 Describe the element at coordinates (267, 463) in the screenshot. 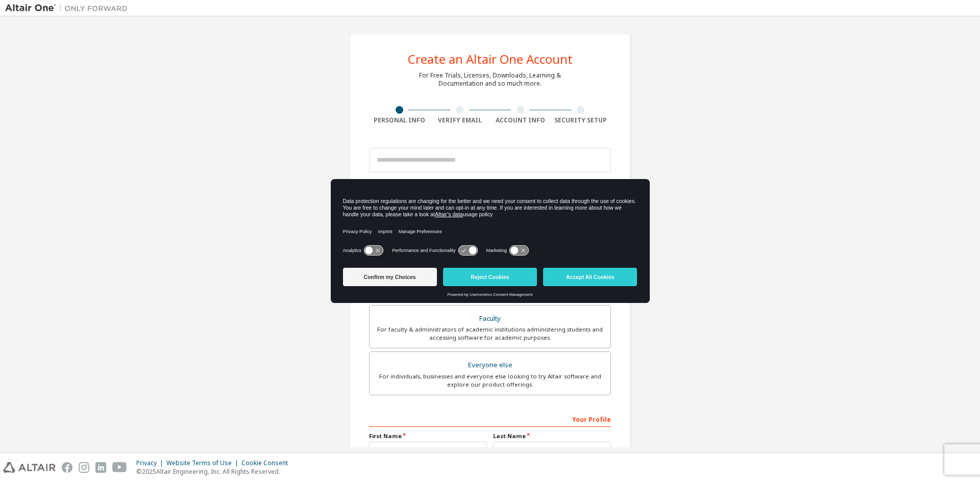

I see `div: Cookie Consent` at that location.